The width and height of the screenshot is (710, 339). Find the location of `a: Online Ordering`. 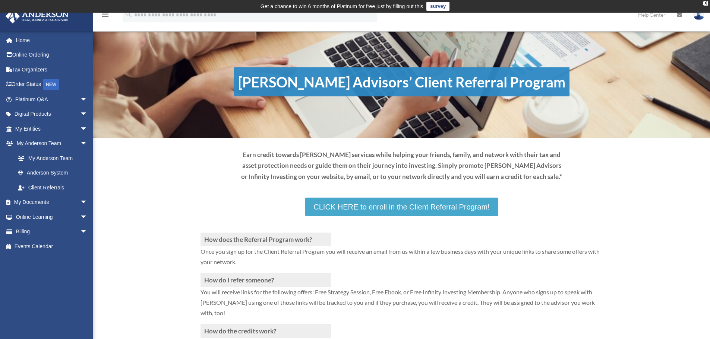

a: Online Ordering is located at coordinates (52, 55).